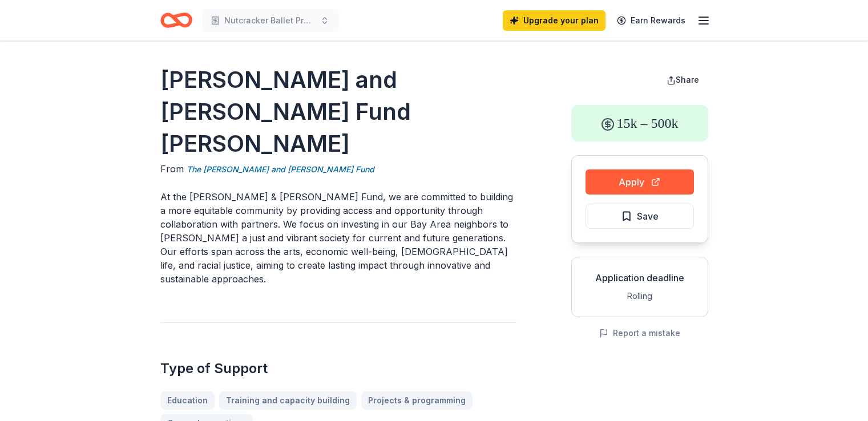 The image size is (868, 421). What do you see at coordinates (639, 334) in the screenshot?
I see `button: Report a mistake` at bounding box center [639, 334].